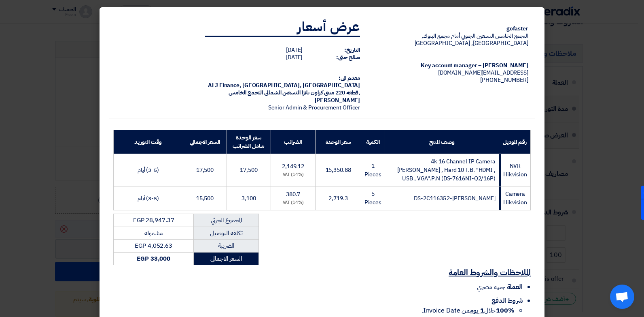  I want to click on div: gofaster, so click(451, 29).